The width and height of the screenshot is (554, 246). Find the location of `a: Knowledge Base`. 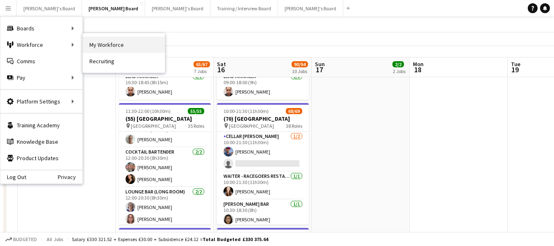

a: Knowledge Base is located at coordinates (41, 142).